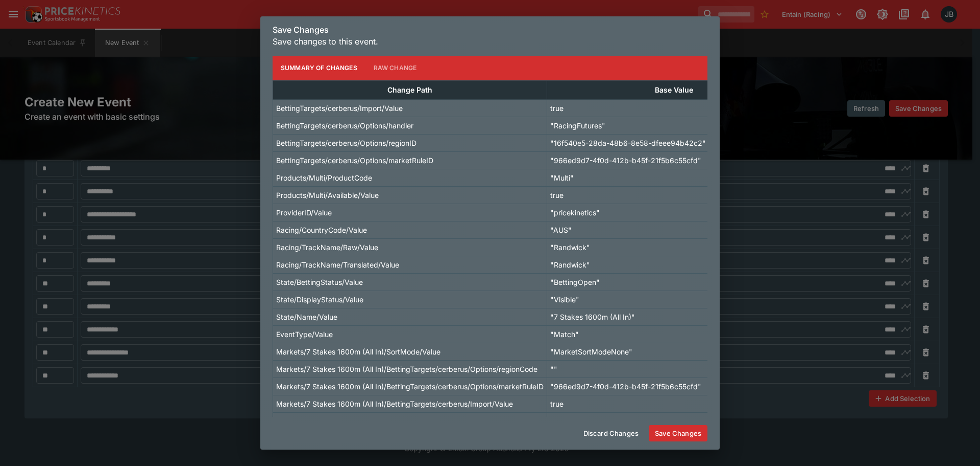  What do you see at coordinates (410, 386) in the screenshot?
I see `p: Markets/7 Stakes 1600m (All In)/BettingTargets/cerberus/Options/marketRuleID` at bounding box center [410, 386].